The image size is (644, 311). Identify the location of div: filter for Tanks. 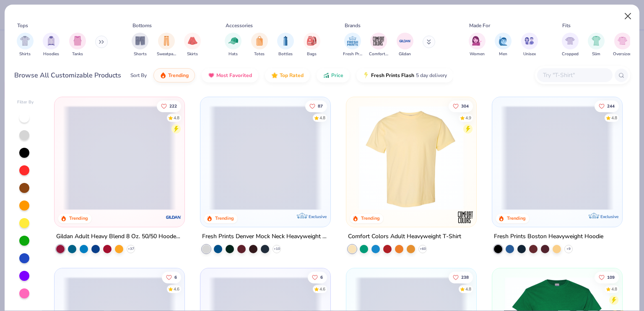
(77, 45).